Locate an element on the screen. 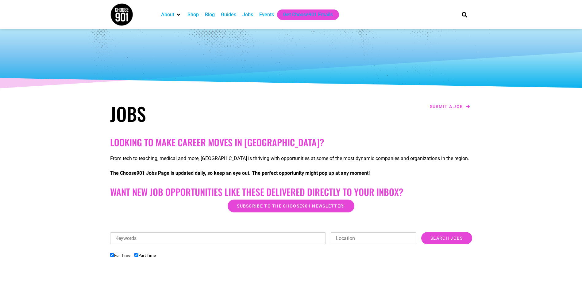  span: Submit a job is located at coordinates (446, 107).